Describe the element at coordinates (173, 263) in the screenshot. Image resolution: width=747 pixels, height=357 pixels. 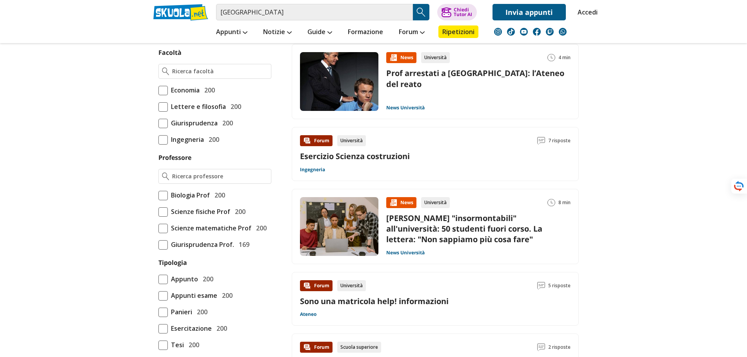
I see `label: Tipologia` at that location.